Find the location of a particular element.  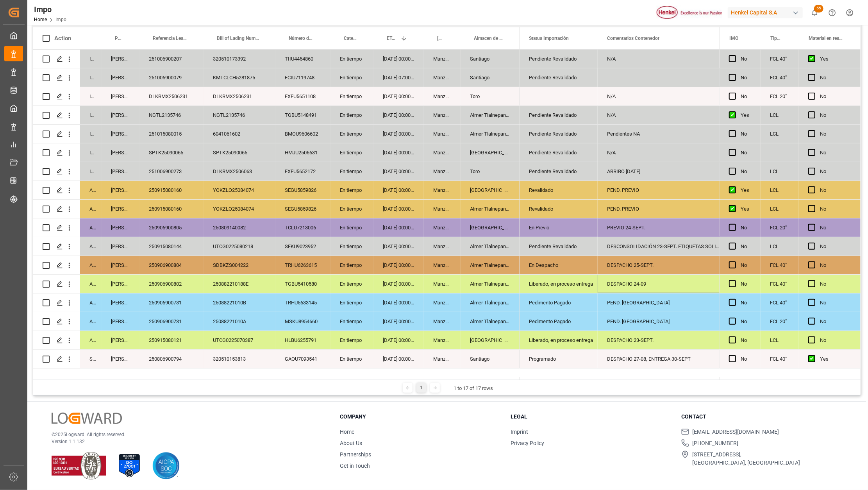

span: Almacen de entrega is located at coordinates (488, 39).